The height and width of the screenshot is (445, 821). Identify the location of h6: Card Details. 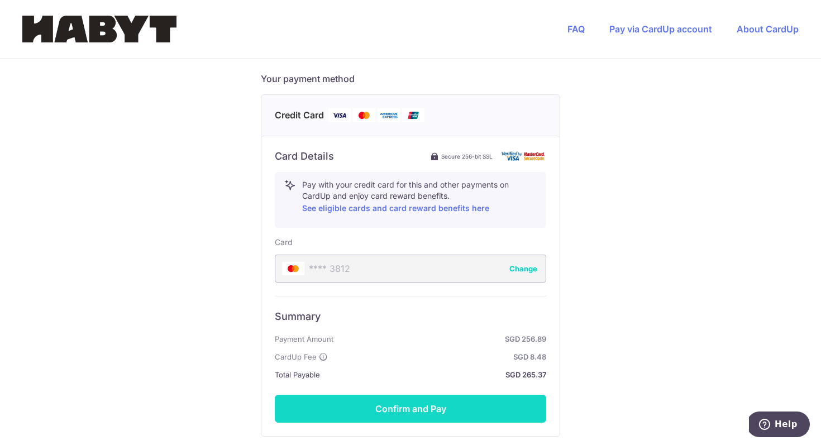
(304, 156).